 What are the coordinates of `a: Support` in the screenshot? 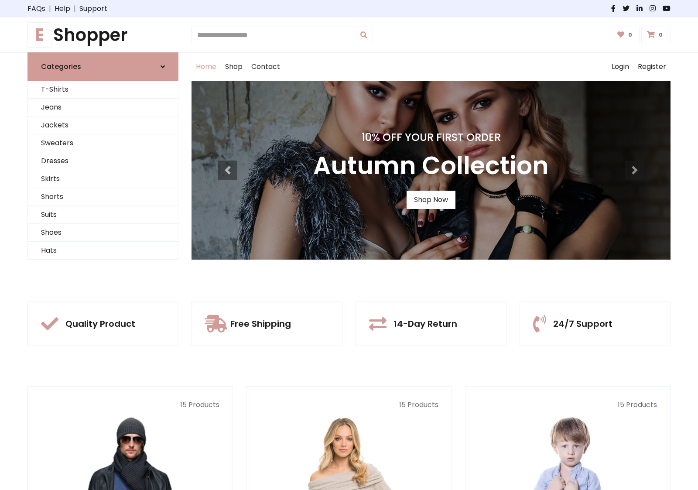 It's located at (93, 9).